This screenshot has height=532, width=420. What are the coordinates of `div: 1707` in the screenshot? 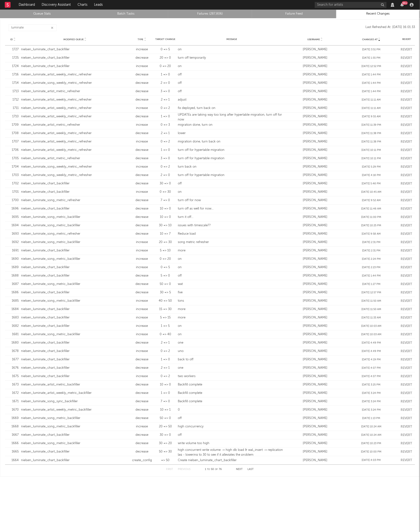 It's located at (13, 142).